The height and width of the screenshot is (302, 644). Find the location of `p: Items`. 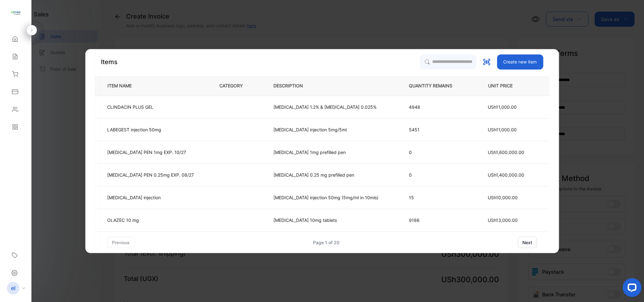

p: Items is located at coordinates (109, 62).